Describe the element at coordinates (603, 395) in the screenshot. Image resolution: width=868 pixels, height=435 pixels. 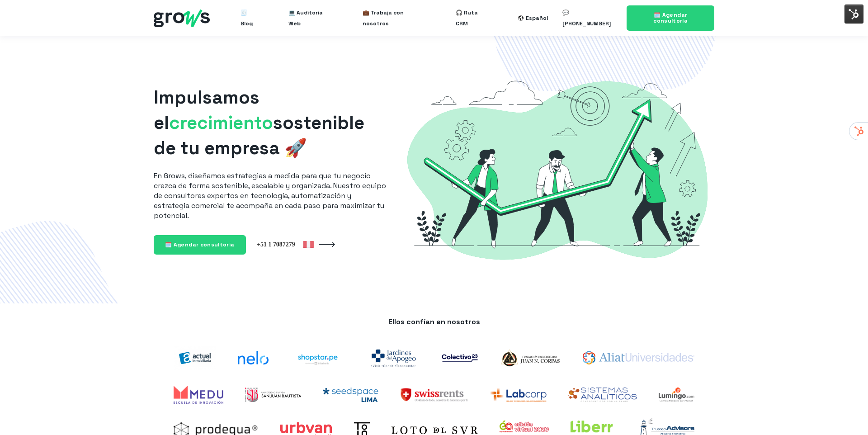
I see `img: Sistemas analíticos` at that location.